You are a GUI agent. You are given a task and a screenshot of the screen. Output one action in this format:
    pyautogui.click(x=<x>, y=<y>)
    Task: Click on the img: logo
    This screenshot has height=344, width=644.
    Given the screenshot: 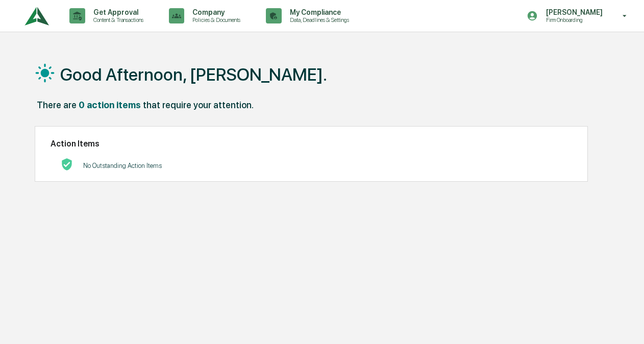 What is the action you would take?
    pyautogui.click(x=37, y=16)
    